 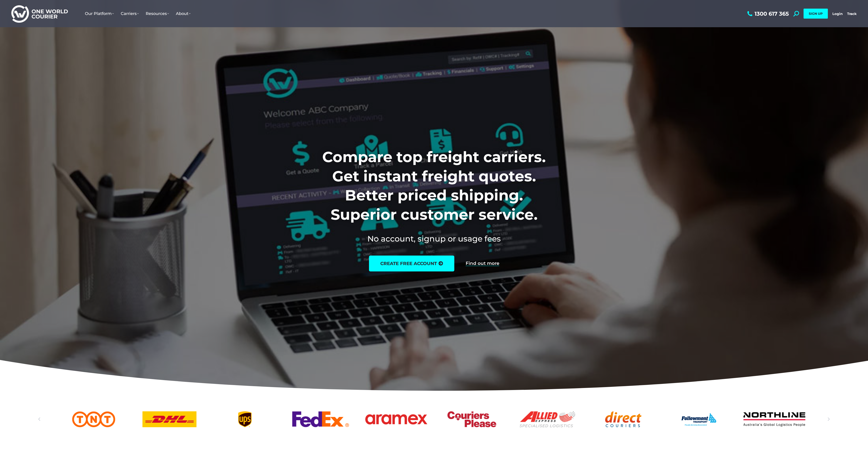 I want to click on div: 3 / 25, so click(x=169, y=419).